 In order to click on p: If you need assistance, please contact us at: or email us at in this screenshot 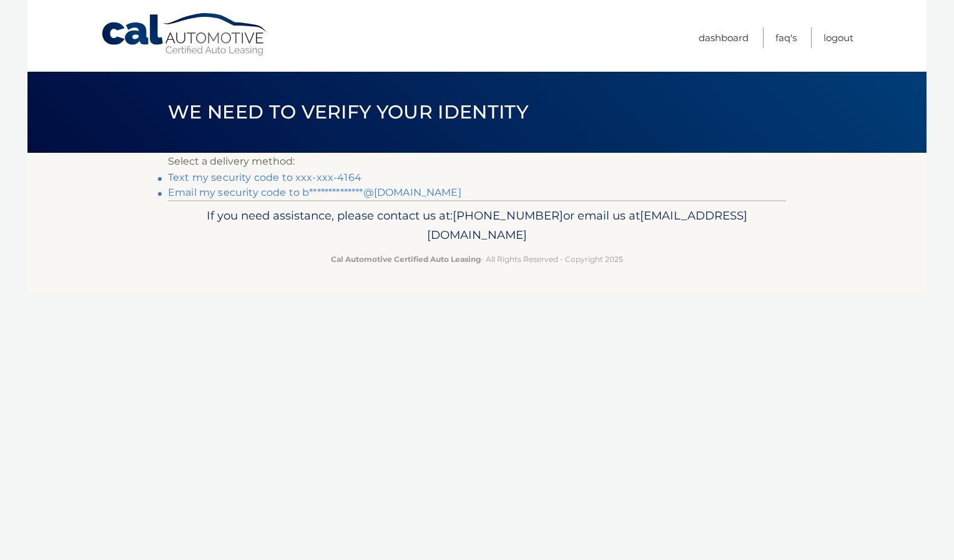, I will do `click(477, 225)`.